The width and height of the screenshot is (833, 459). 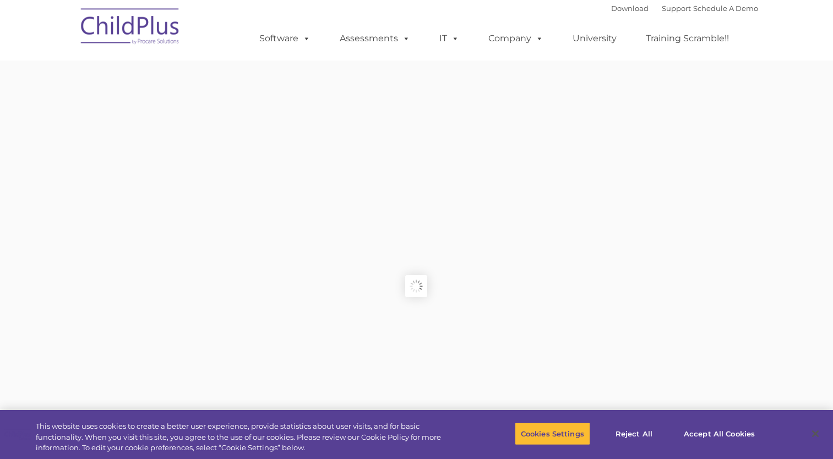 What do you see at coordinates (247, 437) in the screenshot?
I see `div: This website uses cookies to create a better user experience, provide statistics about user visit...` at bounding box center [247, 437].